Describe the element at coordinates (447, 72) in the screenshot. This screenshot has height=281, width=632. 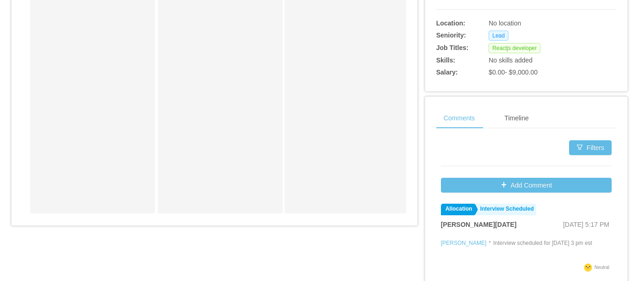
I see `b: Salary:` at that location.